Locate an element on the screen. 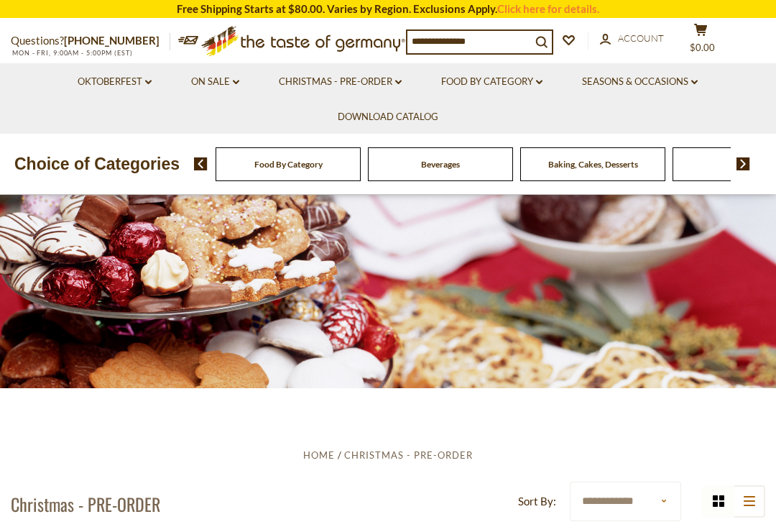 This screenshot has width=776, height=532. span: Food By Category is located at coordinates (288, 164).